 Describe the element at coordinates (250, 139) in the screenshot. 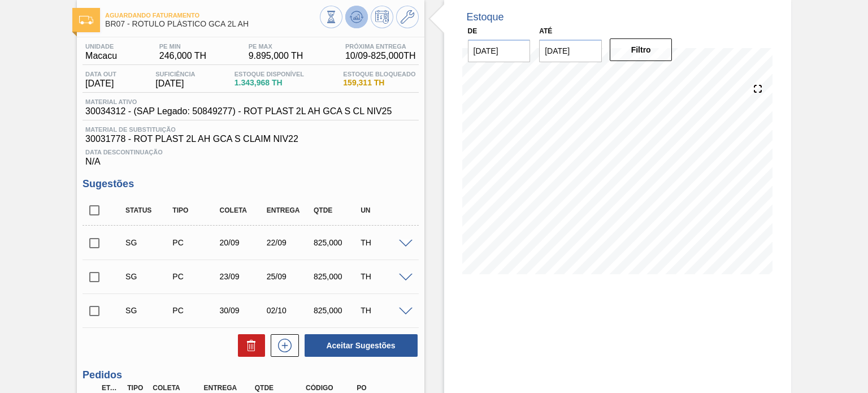

I see `span: 30031778 - ROT PLAST 2L AH GCA S CLAIM NIV22` at that location.